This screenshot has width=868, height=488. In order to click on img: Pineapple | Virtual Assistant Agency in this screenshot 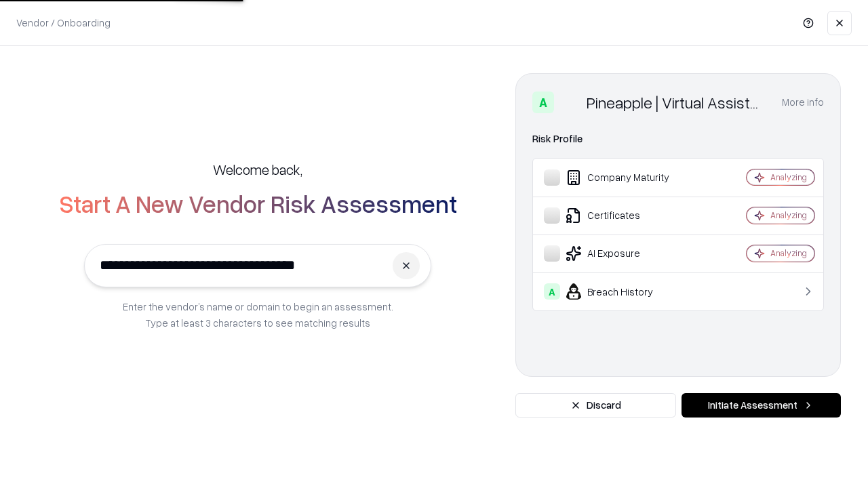, I will do `click(571, 102)`.